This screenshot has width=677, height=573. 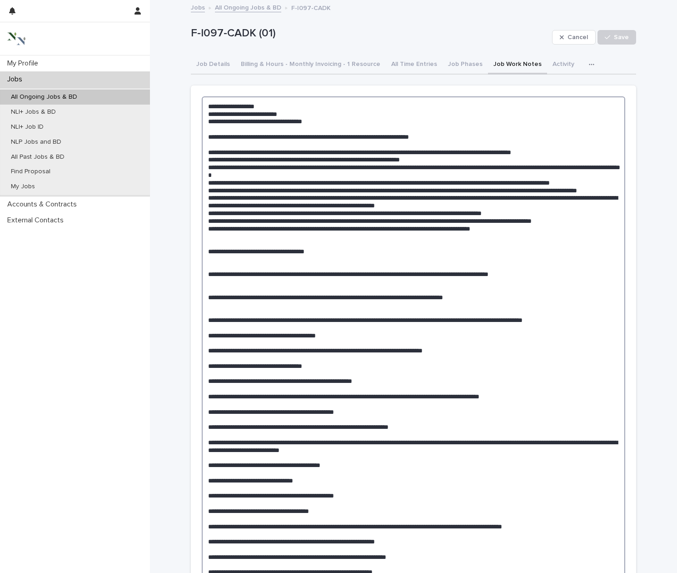 What do you see at coordinates (248, 7) in the screenshot?
I see `a: All Ongoing Jobs & BD` at bounding box center [248, 7].